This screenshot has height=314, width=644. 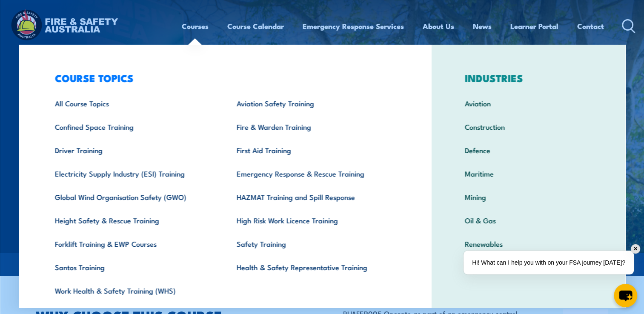 What do you see at coordinates (528, 173) in the screenshot?
I see `a: Maritime` at bounding box center [528, 173].